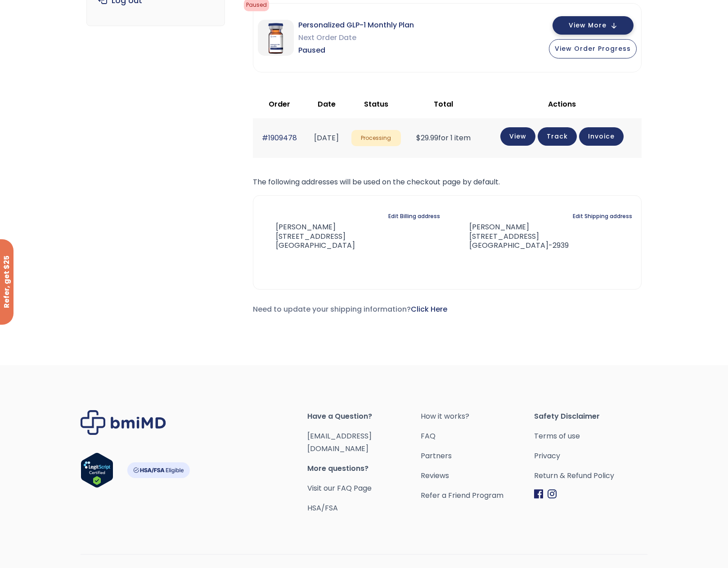 The height and width of the screenshot is (568, 728). Describe the element at coordinates (326, 104) in the screenshot. I see `span: Date` at that location.